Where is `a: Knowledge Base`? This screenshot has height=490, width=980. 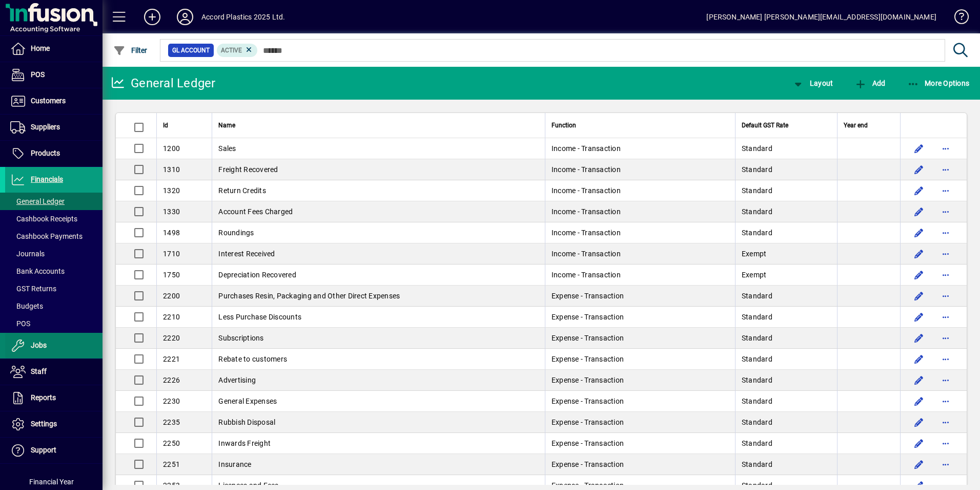 a: Knowledge Base is located at coordinates (957, 19).